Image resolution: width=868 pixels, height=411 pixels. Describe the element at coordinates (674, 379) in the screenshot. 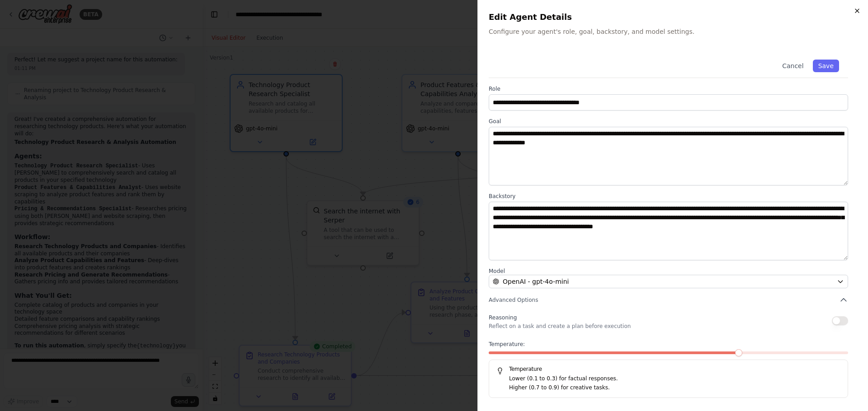

I see `p: Lower (0.1 to 0.3) for factual responses.` at that location.